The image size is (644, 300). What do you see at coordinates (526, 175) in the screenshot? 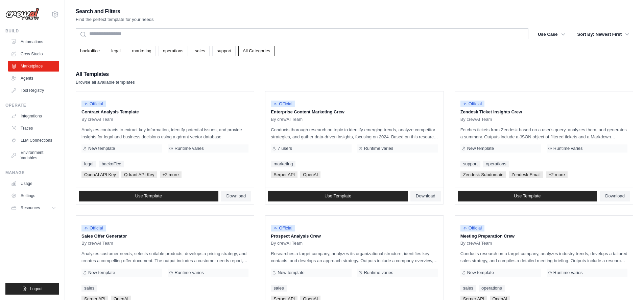
I see `span: Zendesk Email` at bounding box center [526, 175].